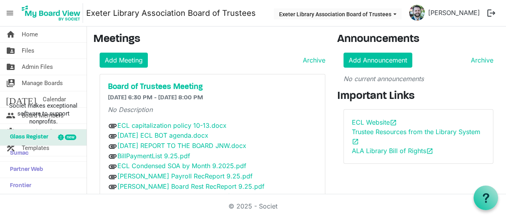 Image resolution: width=506 pixels, height=218 pixels. What do you see at coordinates (212, 87) in the screenshot?
I see `a: Board of Trustees Meeting` at bounding box center [212, 87].